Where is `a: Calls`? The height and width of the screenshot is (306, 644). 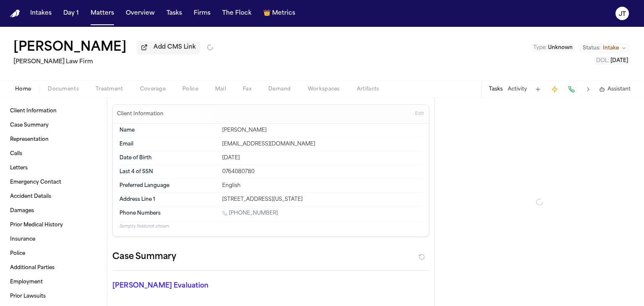
a: Calls is located at coordinates (53, 154).